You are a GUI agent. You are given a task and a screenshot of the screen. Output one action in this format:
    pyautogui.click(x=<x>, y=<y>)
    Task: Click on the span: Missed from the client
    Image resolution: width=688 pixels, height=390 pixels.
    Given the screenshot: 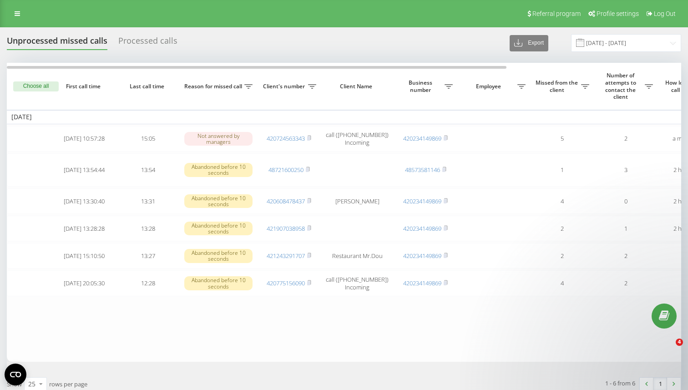 What is the action you would take?
    pyautogui.click(x=557, y=86)
    